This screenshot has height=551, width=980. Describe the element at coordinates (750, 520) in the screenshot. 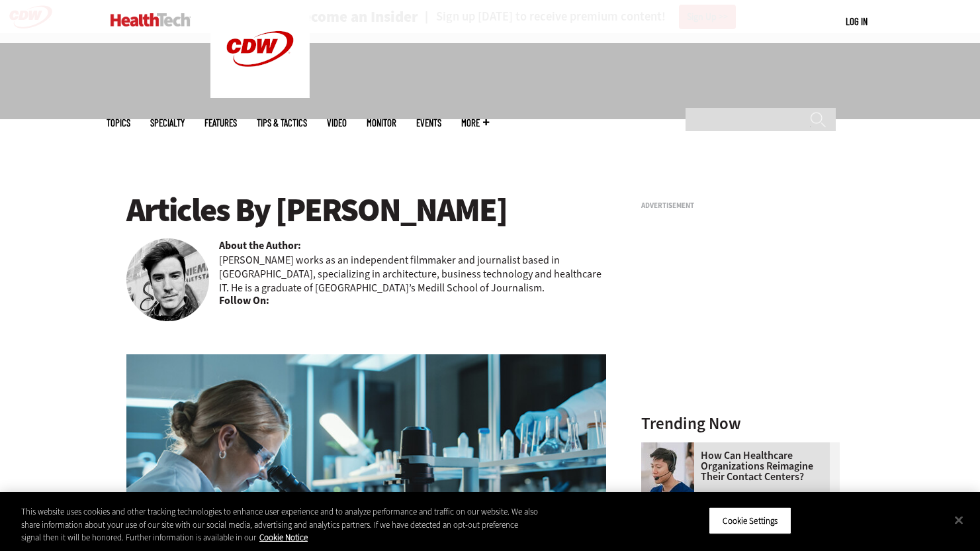

I see `button: Cookie Settings` at that location.